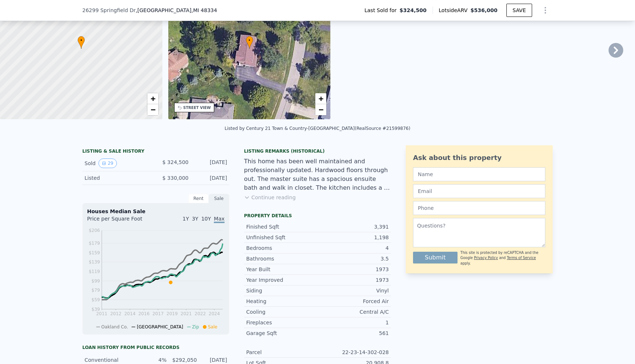 The image size is (635, 364). What do you see at coordinates (480, 174) in the screenshot?
I see `input: Name` at bounding box center [480, 174].